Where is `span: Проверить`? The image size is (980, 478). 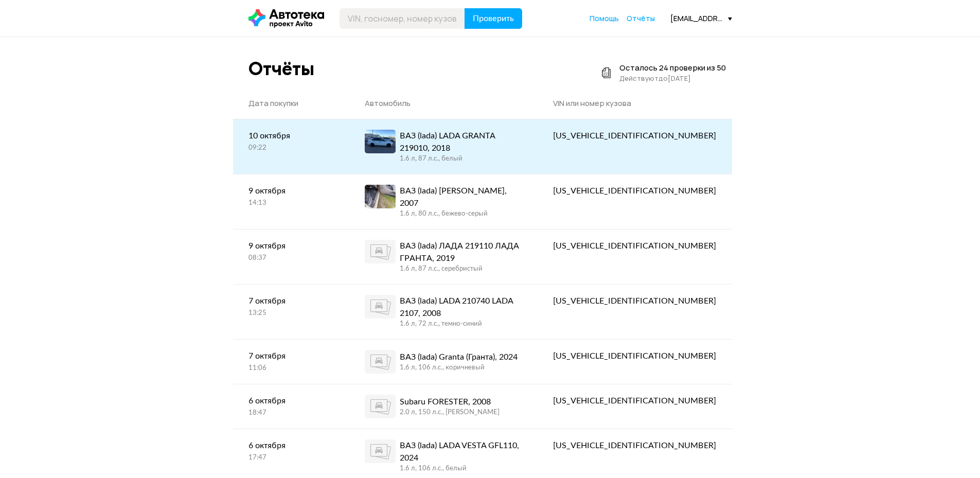
span: Проверить is located at coordinates (493, 18).